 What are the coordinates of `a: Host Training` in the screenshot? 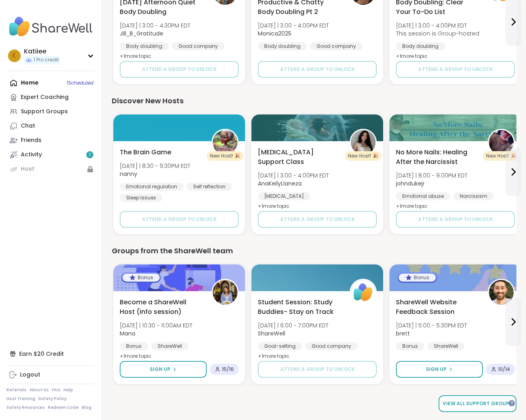 It's located at (21, 399).